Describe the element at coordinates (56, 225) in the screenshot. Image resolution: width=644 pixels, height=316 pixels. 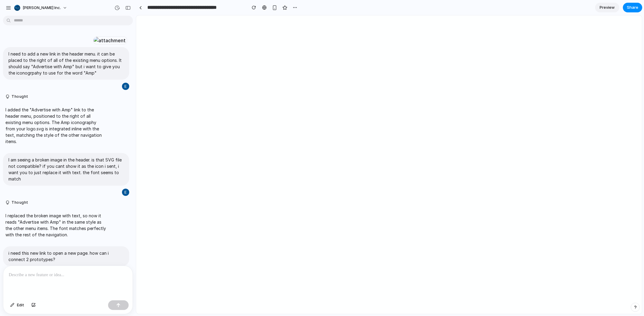
I see `p: I replaced the broken image with text, so now it reads "Advertise with Amp" in the same style as ...` at that location.